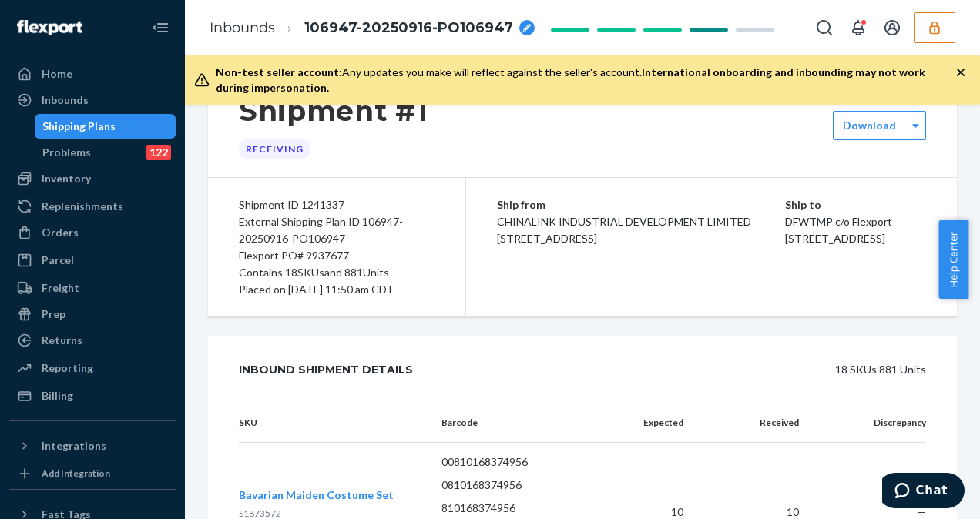 Image resolution: width=980 pixels, height=519 pixels. What do you see at coordinates (92, 288) in the screenshot?
I see `a: Freight` at bounding box center [92, 288].